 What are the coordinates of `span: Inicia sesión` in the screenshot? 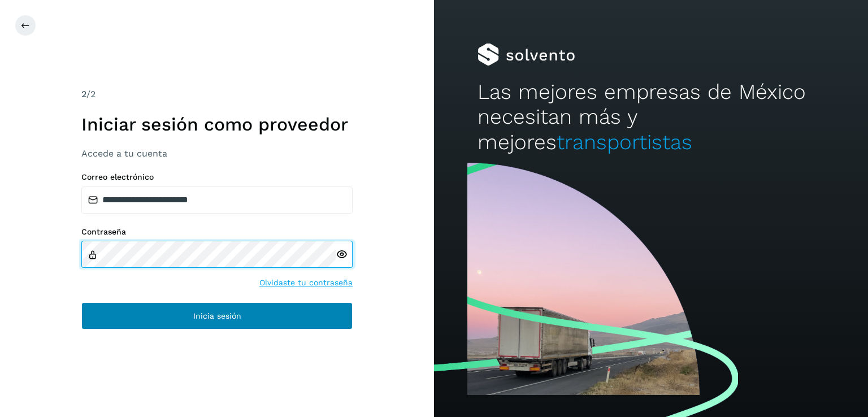 It's located at (217, 315).